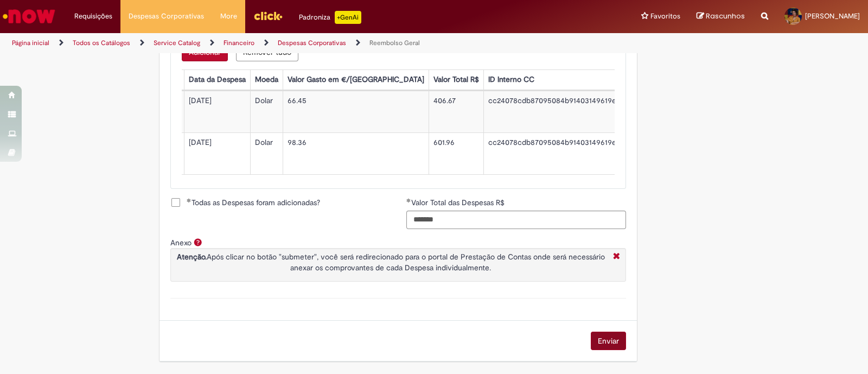  What do you see at coordinates (266, 79) in the screenshot?
I see `th: Moeda` at bounding box center [266, 79].